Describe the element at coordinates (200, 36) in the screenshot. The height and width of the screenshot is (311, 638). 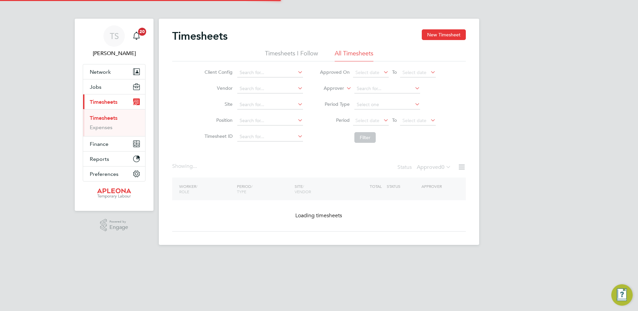
I see `h2: Timesheets` at that location.